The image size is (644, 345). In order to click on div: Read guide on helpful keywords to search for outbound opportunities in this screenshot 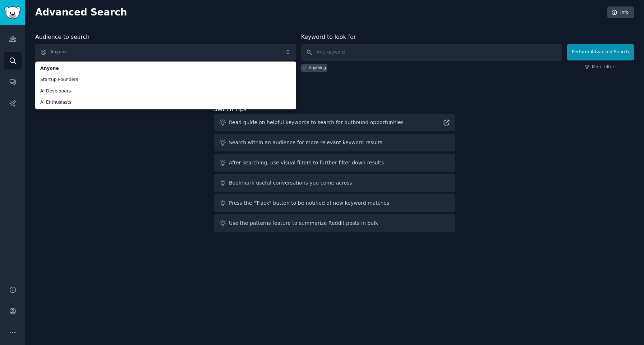, I will do `click(316, 122)`.